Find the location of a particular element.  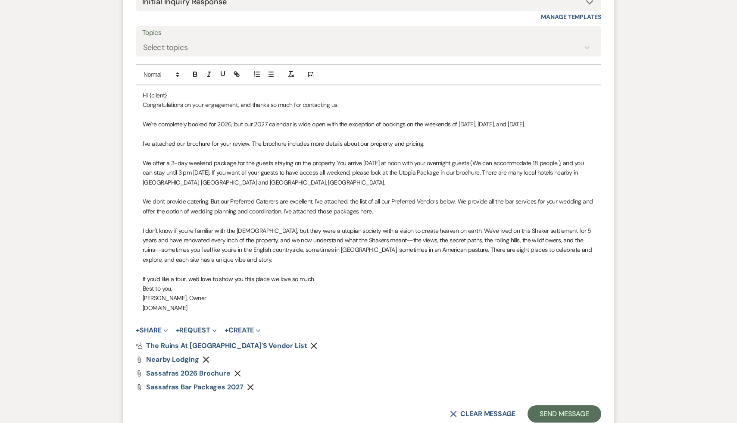

button: Share is located at coordinates (152, 330).